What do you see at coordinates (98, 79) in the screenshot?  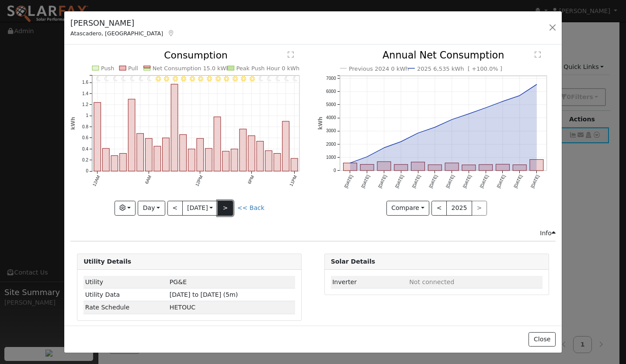 I see `i: 12AM - Clear` at bounding box center [98, 79].